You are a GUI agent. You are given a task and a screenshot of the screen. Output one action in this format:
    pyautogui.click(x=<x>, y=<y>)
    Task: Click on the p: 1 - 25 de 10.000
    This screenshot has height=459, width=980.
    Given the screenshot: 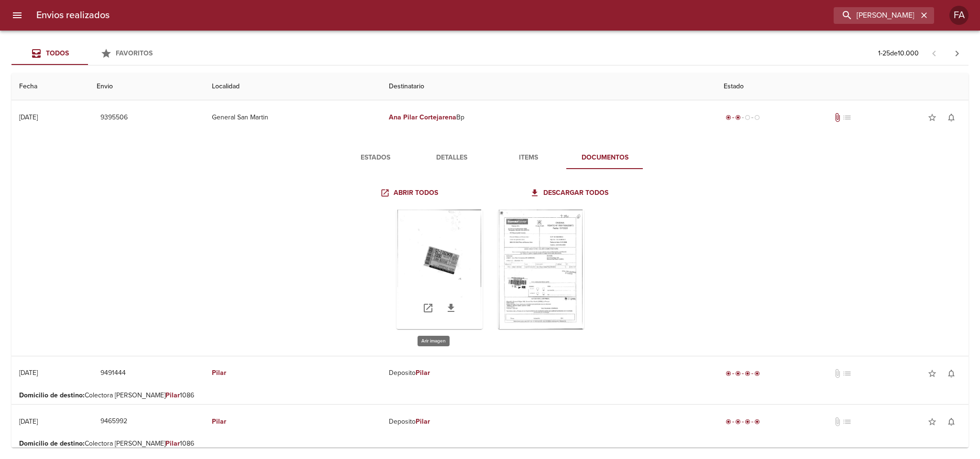 What is the action you would take?
    pyautogui.click(x=898, y=53)
    